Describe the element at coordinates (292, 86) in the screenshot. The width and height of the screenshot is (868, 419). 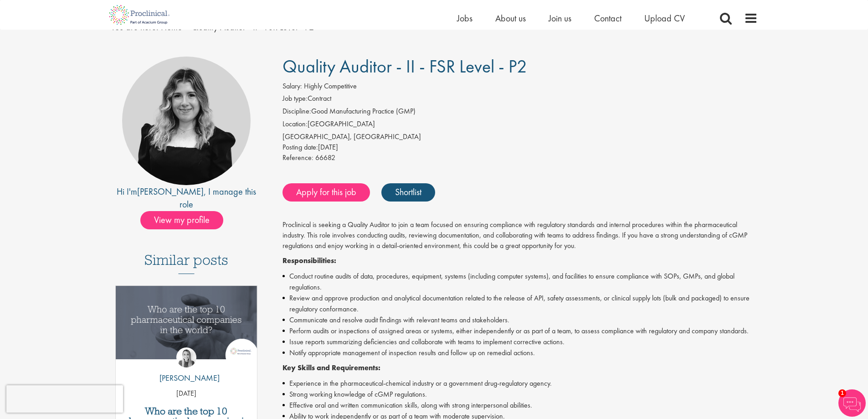
I see `label: Salary:` at that location.